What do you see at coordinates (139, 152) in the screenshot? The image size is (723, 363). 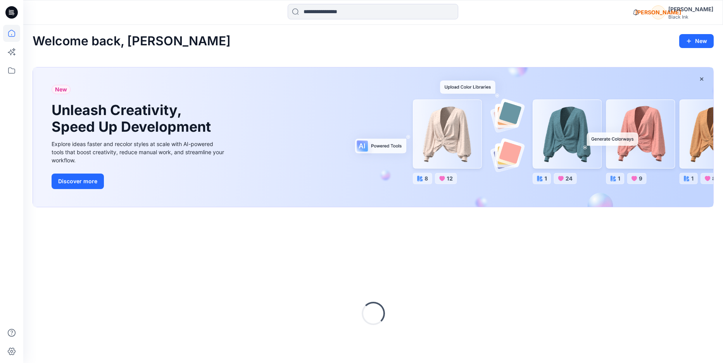 I see `div: Explore ideas faster and recolor styles at scale with AI-powered tools that boost creativity, red...` at bounding box center [139, 152].